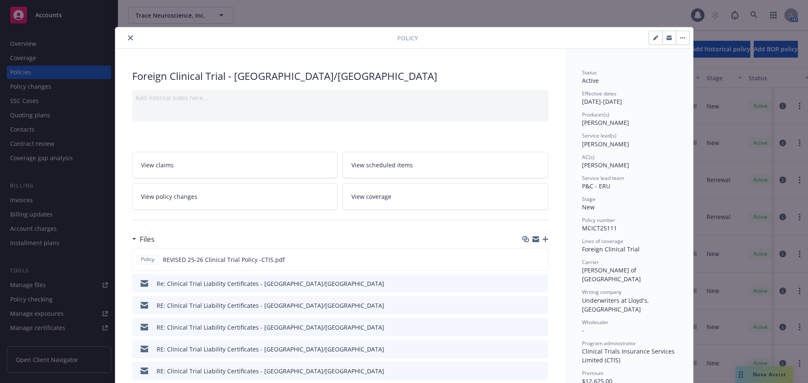 Image resolution: width=808 pixels, height=383 pixels. I want to click on span: Effective dates, so click(599, 93).